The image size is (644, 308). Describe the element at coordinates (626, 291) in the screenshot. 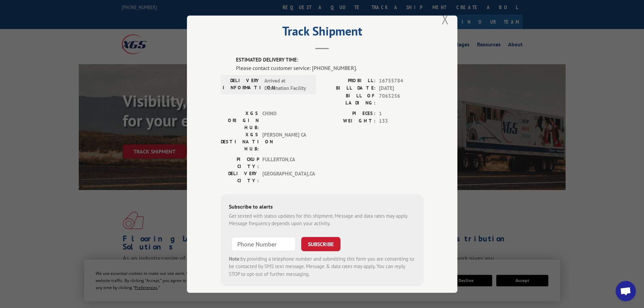

I see `div: Open chat` at that location.